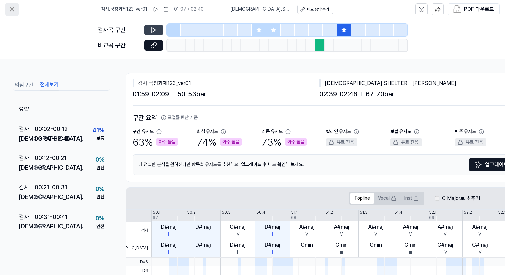 The image size is (505, 275). Describe the element at coordinates (219, 142) in the screenshot. I see `div: 74 %` at that location.